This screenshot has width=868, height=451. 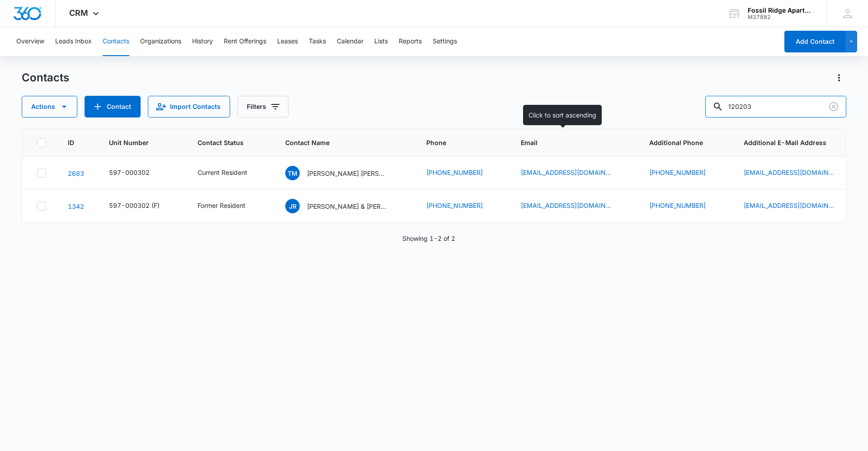 What do you see at coordinates (834, 107) in the screenshot?
I see `button: Clear` at bounding box center [834, 107].